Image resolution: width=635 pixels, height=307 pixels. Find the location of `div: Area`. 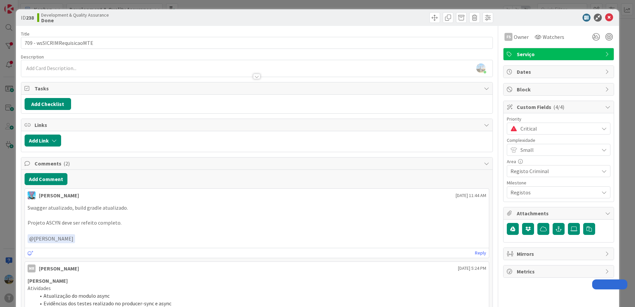

div: Area is located at coordinates (559, 161).